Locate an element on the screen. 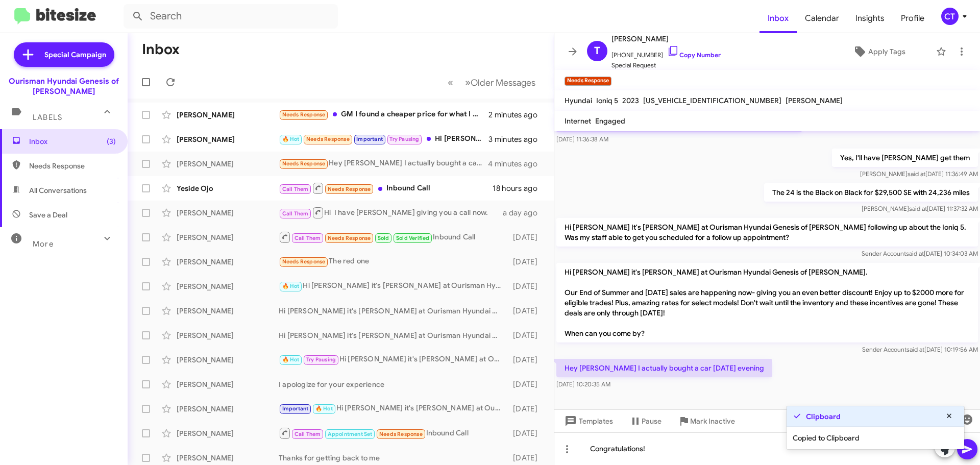 The width and height of the screenshot is (980, 465). div: 18 hours ago is located at coordinates (519, 188).